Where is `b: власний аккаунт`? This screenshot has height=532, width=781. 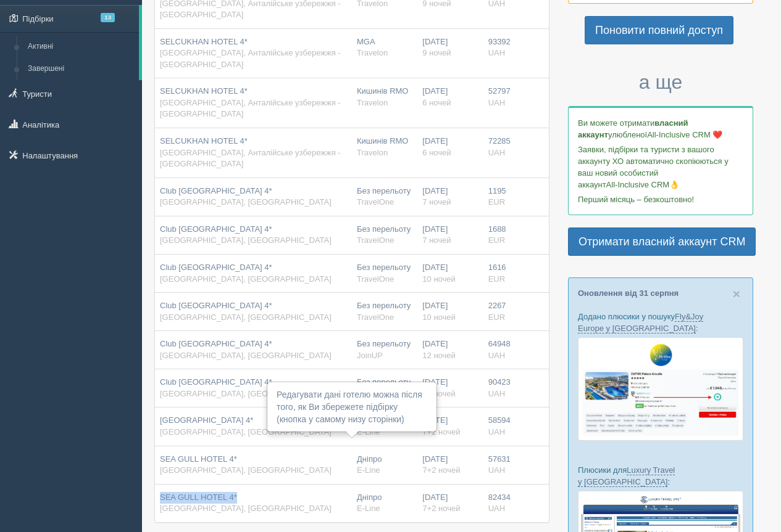
b: власний аккаунт is located at coordinates (633, 129).